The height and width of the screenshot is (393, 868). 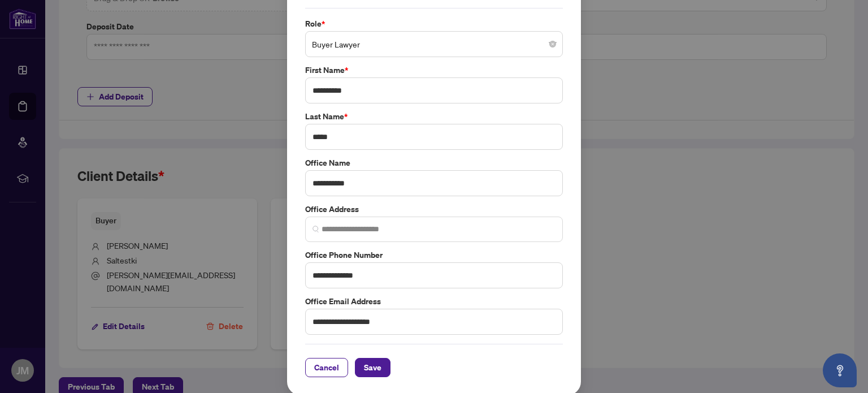 I want to click on label: First Name, so click(x=434, y=70).